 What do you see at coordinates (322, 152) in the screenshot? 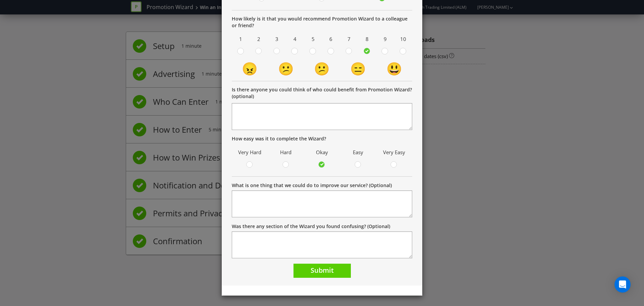
I see `span: Okay` at bounding box center [322, 152].